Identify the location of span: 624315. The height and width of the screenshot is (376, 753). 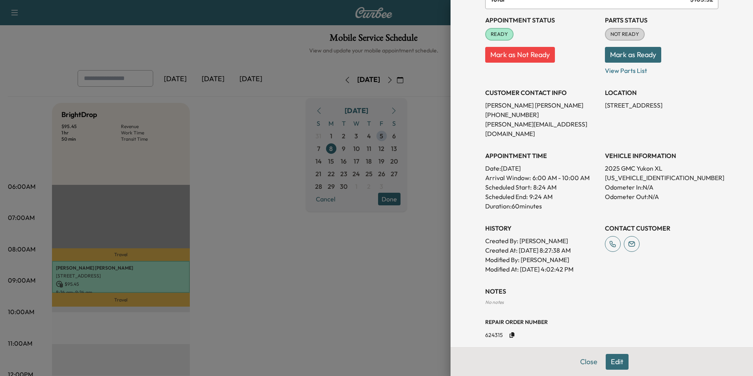
(494, 335).